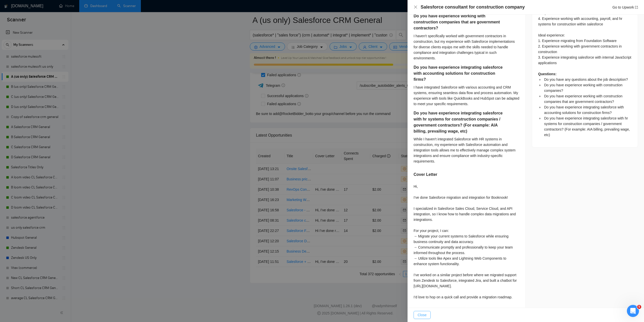 This screenshot has width=644, height=322. I want to click on div: While I haven't integrated Salesforce with HR systems in construction, my experience with Salesfo..., so click(466, 150).